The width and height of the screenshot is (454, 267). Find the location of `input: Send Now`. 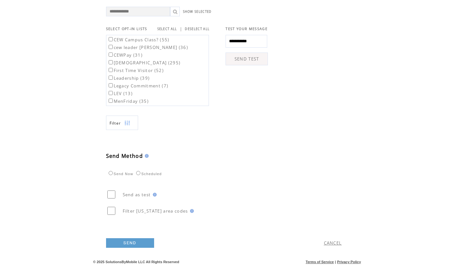

input: Send Now is located at coordinates (111, 173).